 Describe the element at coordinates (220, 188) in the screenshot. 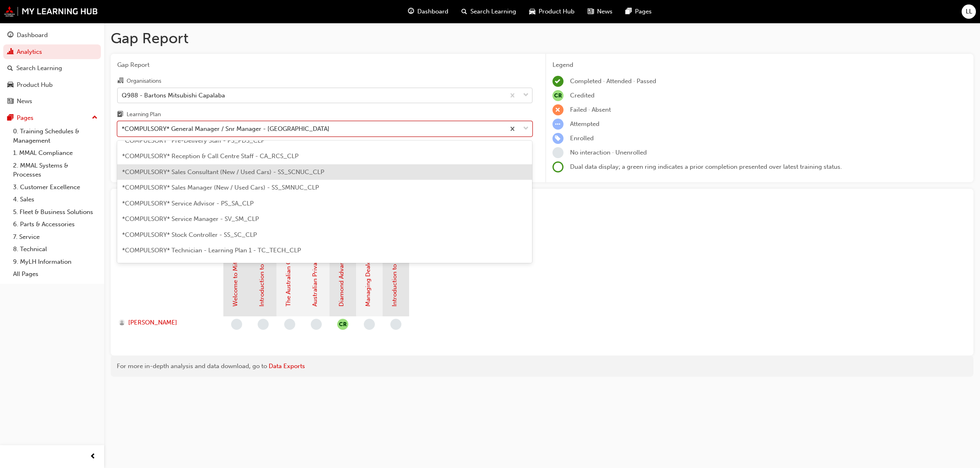

I see `span: *COMPULSORY* Sales Manager (New / Used Cars) - SS_SMNUC_CLP` at that location.